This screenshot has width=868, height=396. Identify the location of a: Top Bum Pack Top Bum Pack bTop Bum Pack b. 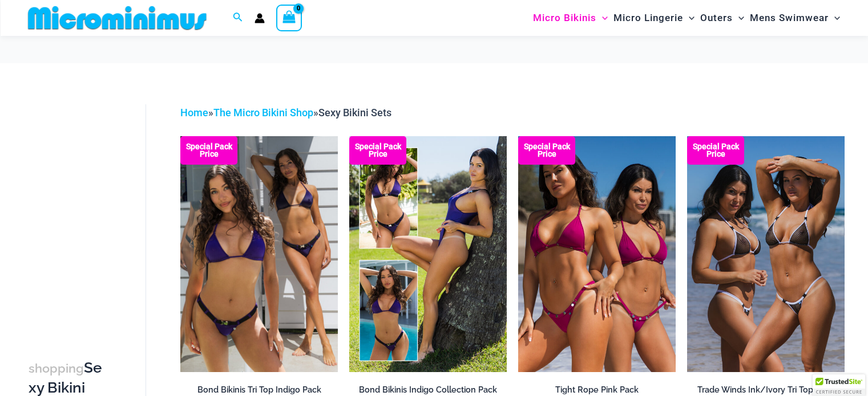
(766, 254).